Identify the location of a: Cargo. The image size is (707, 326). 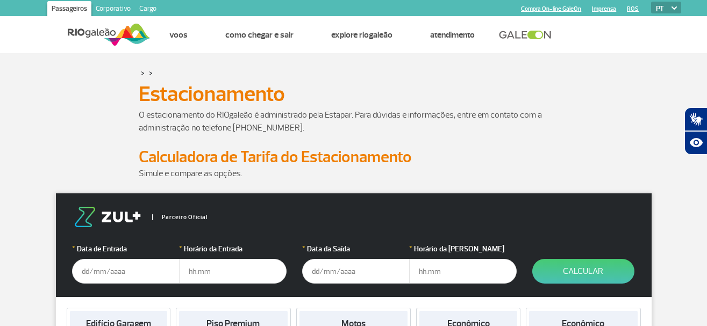
(148, 10).